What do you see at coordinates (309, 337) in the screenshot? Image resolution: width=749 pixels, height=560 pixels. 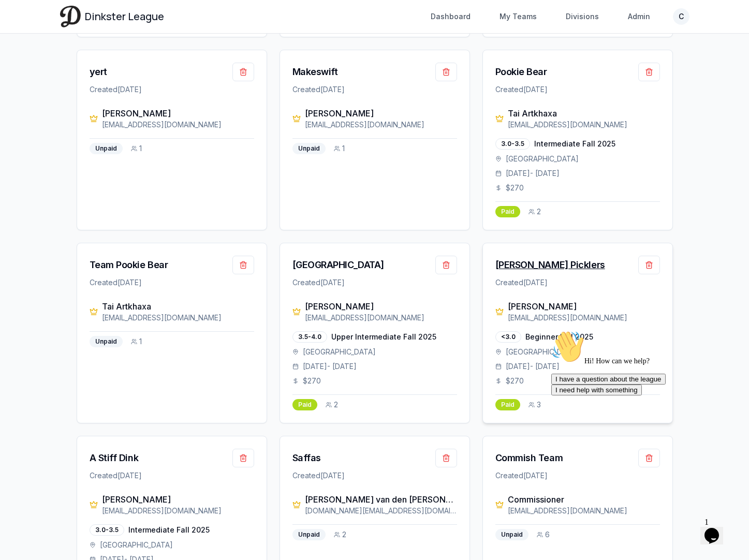 I see `div: 3.5-4.0` at bounding box center [309, 337].